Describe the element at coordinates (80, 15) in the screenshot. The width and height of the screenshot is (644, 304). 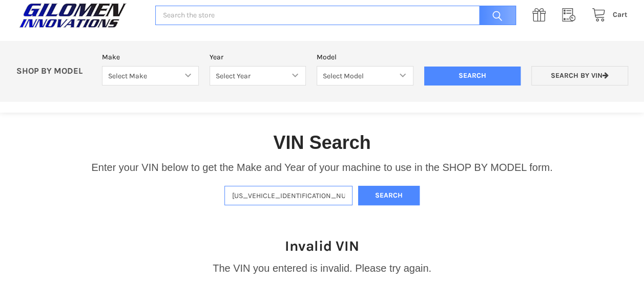
I see `a: GILOMEN INNOVATIONS` at that location.